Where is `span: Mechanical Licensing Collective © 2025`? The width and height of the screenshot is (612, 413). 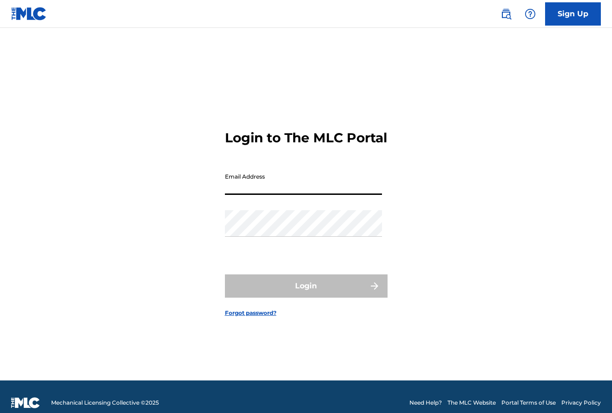 span: Mechanical Licensing Collective © 2025 is located at coordinates (105, 403).